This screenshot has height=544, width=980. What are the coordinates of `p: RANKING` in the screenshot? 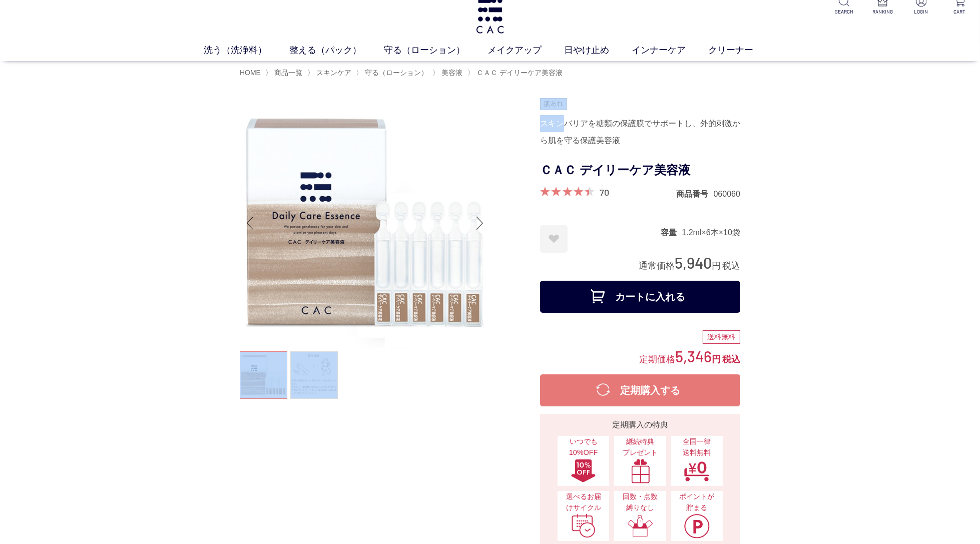 It's located at (883, 11).